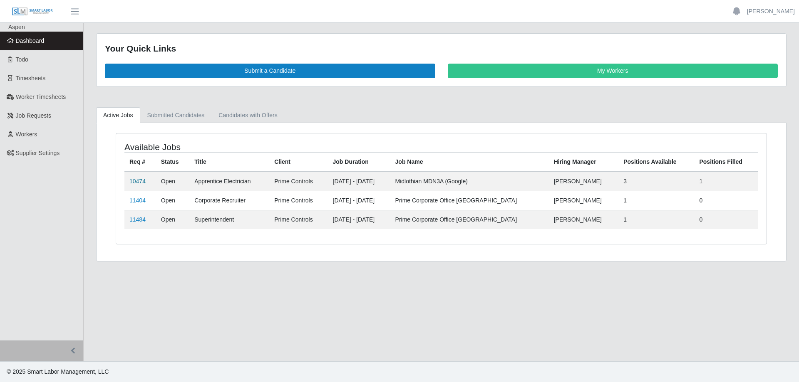  I want to click on span: Worker Timesheets, so click(41, 97).